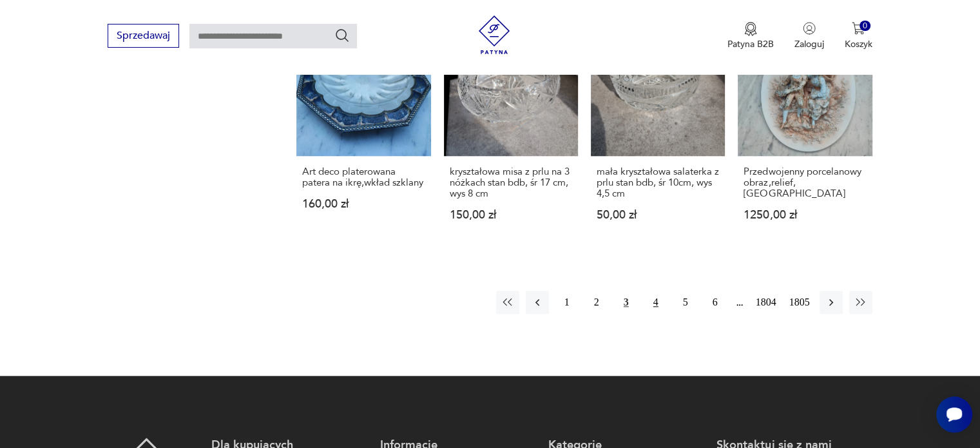 The width and height of the screenshot is (980, 448). I want to click on div: 0, so click(865, 26).